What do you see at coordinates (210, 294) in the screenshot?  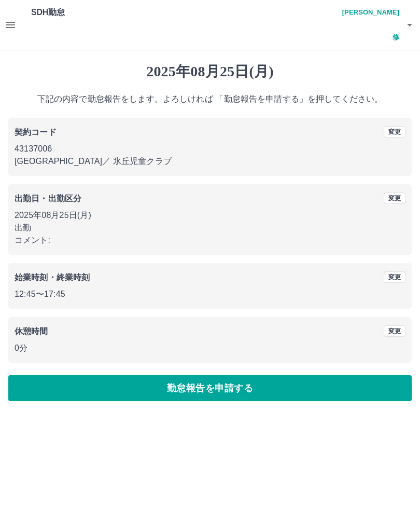 I see `p: 12:45 〜 17:45` at bounding box center [210, 294].